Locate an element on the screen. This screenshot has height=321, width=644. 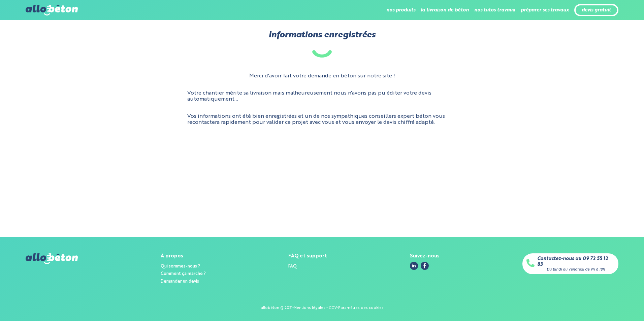
li: la livraison de béton is located at coordinates (445, 10).